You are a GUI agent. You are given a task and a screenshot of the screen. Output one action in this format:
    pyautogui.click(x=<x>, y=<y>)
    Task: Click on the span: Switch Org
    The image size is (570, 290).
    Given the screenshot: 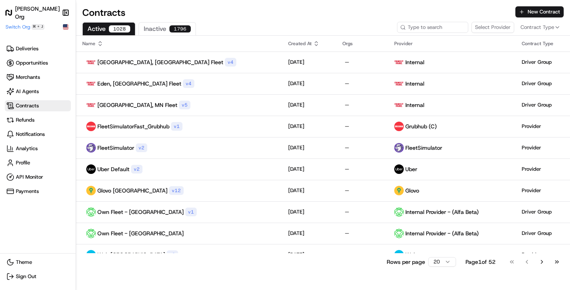 What is the action you would take?
    pyautogui.click(x=18, y=27)
    